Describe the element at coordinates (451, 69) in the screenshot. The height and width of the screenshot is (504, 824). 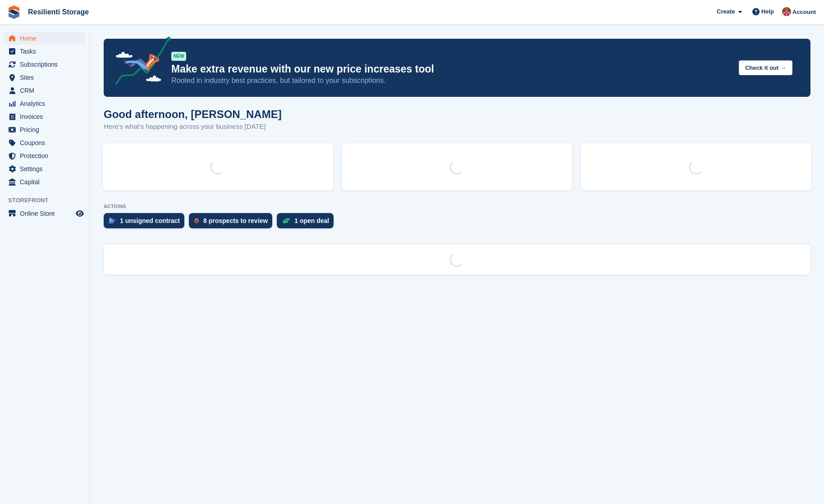
I see `p: Make extra revenue with our new price increases tool` at that location.